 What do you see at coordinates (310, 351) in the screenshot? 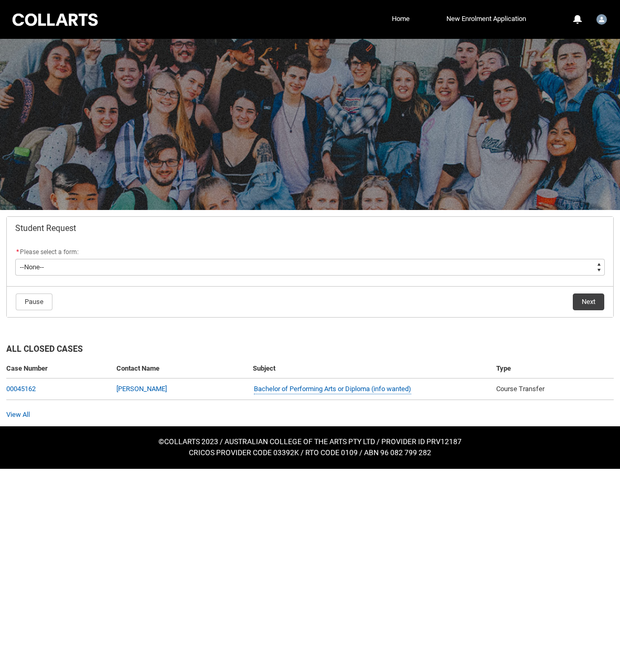
I see `h2: All Closed Cases` at bounding box center [310, 351].